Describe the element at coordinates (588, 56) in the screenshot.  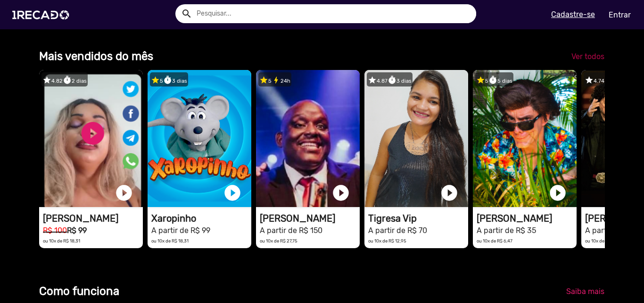
I see `span: Ver todos` at that location.